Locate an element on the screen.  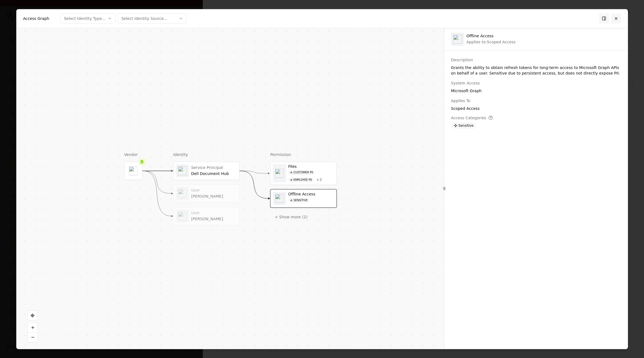
div: Applies to: Scoped Access is located at coordinates (491, 42).